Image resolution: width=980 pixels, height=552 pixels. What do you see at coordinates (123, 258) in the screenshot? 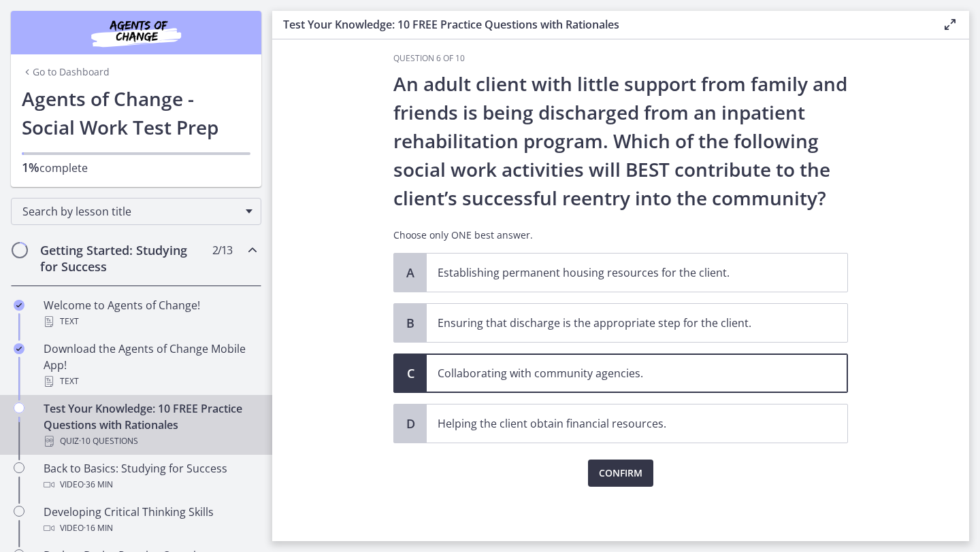
I see `h2: Getting Started: Studying for Success` at bounding box center [123, 258].